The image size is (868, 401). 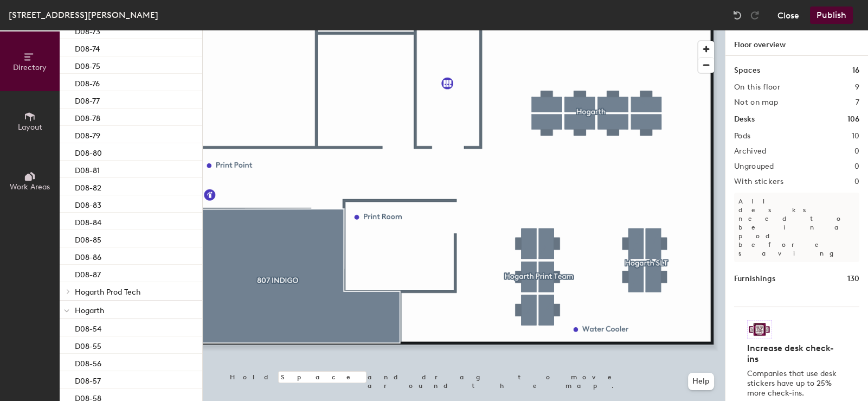 I want to click on p: D08-84, so click(x=88, y=221).